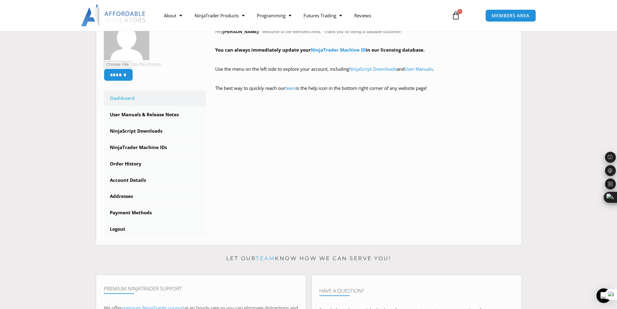 This screenshot has width=617, height=309. I want to click on a: 0, so click(456, 15).